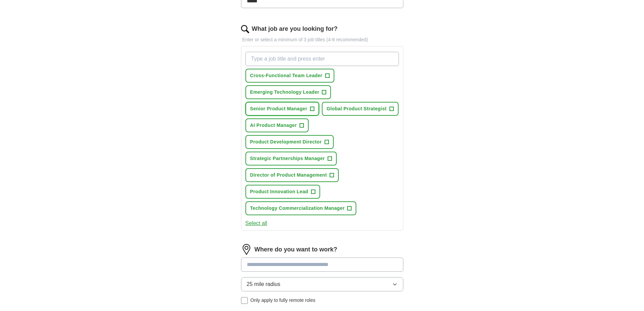 The width and height of the screenshot is (644, 311). Describe the element at coordinates (289, 142) in the screenshot. I see `button: Product Development Director` at that location.